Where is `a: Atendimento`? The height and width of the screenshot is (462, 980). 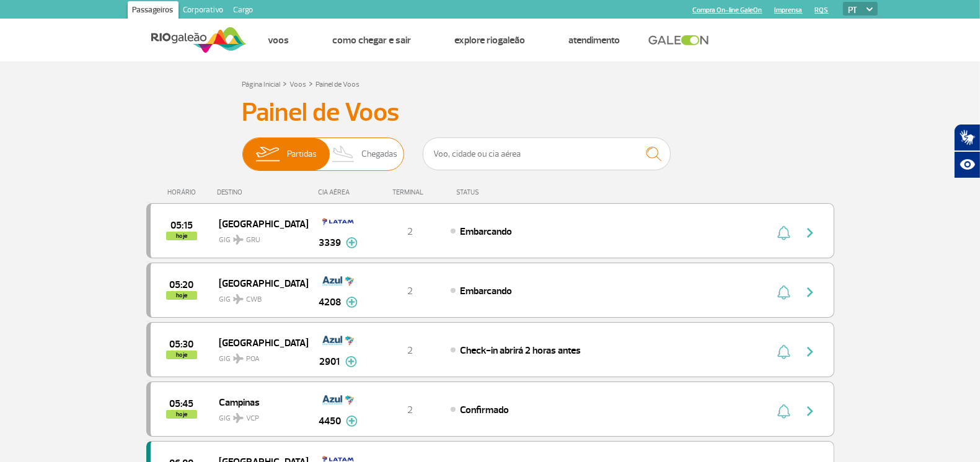 a: Atendimento is located at coordinates (594, 41).